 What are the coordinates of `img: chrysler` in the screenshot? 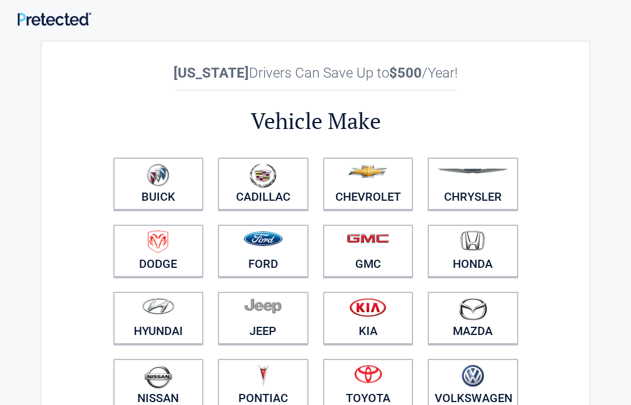 It's located at (473, 171).